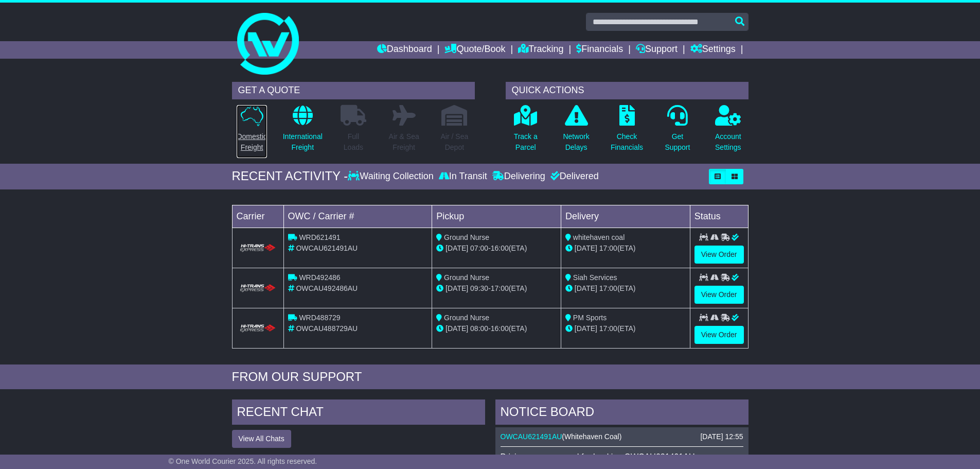 The width and height of the screenshot is (980, 469). Describe the element at coordinates (526, 131) in the screenshot. I see `a: Track aParcel` at that location.